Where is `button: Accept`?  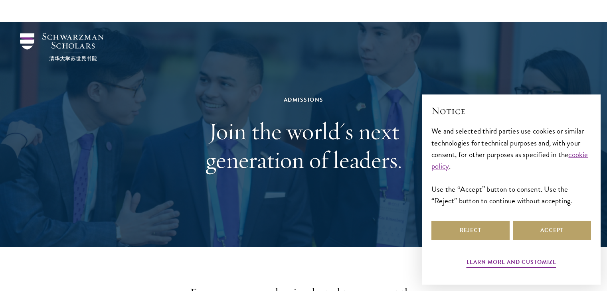
button: Accept is located at coordinates (552, 230).